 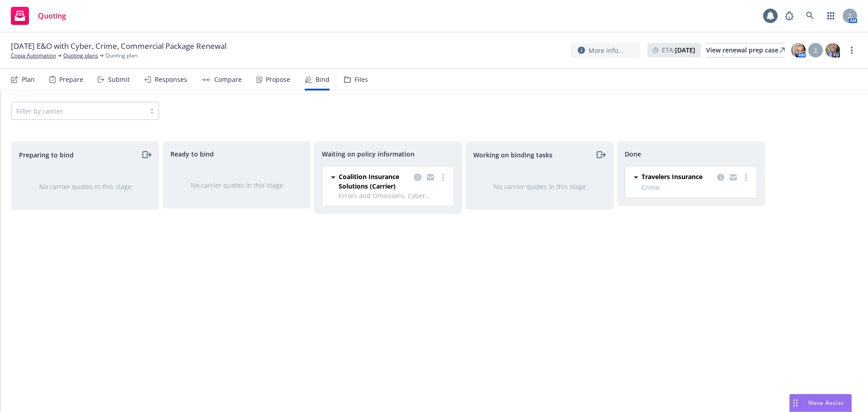 What do you see at coordinates (228, 80) in the screenshot?
I see `div: Compare` at bounding box center [228, 80].